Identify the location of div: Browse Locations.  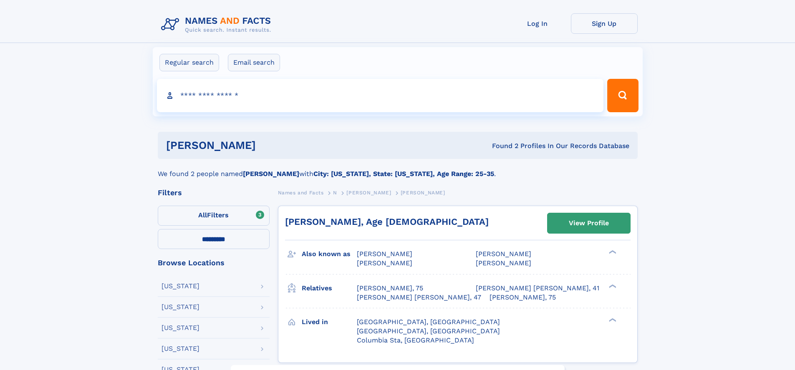
(214, 263).